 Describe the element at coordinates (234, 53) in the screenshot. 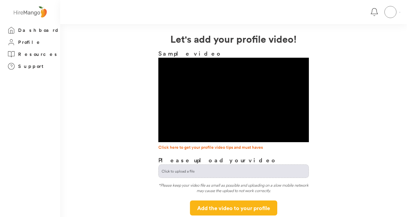

I see `h3: Sample video` at that location.